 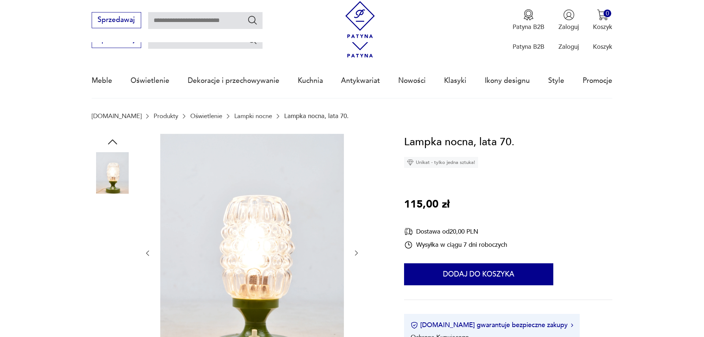 I want to click on div: Wysyłka w ciągu 7 dni roboczych, so click(x=455, y=245).